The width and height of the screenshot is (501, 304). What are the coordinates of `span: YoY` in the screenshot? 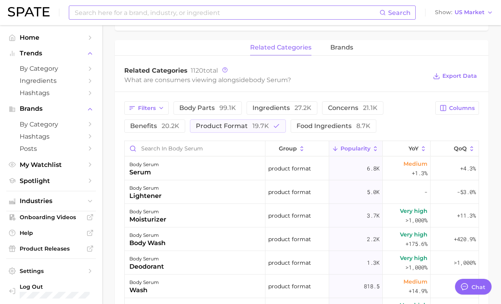 It's located at (413, 149).